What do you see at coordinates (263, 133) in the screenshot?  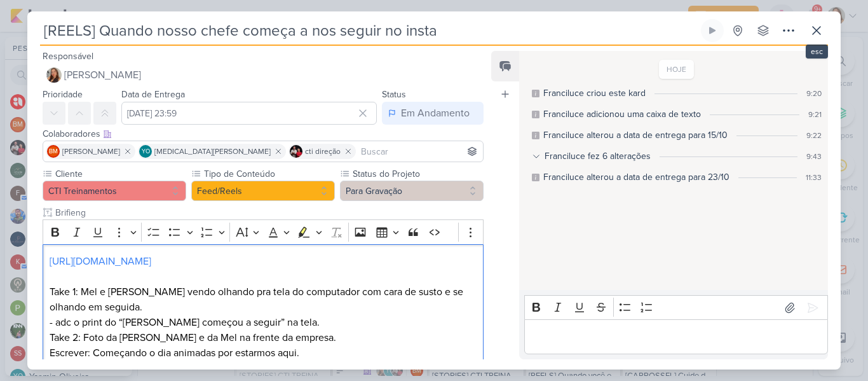 I see `div: Colaboradores` at bounding box center [263, 133].